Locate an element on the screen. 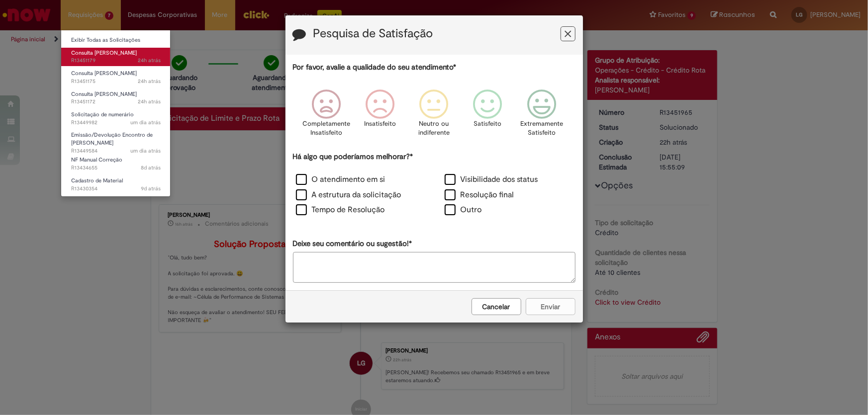 The height and width of the screenshot is (415, 868). label: Visibilidade dos status is located at coordinates (491, 179).